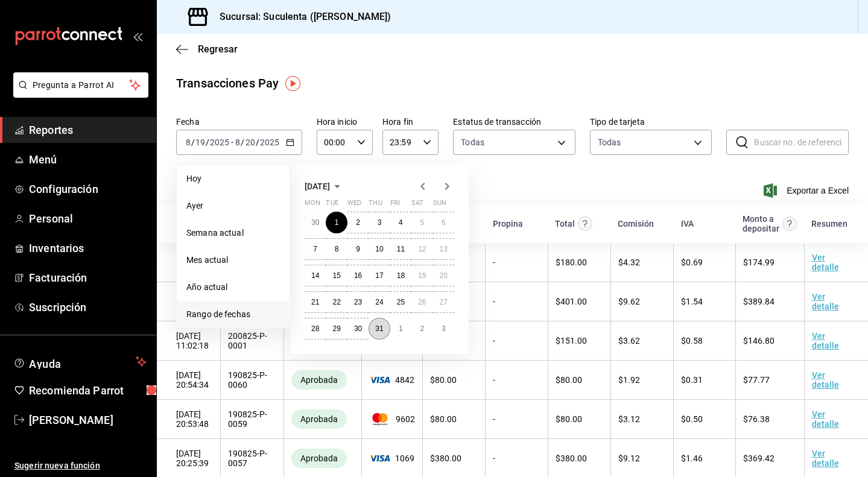 This screenshot has width=868, height=477. What do you see at coordinates (508, 224) in the screenshot?
I see `div: Propina` at bounding box center [508, 224].